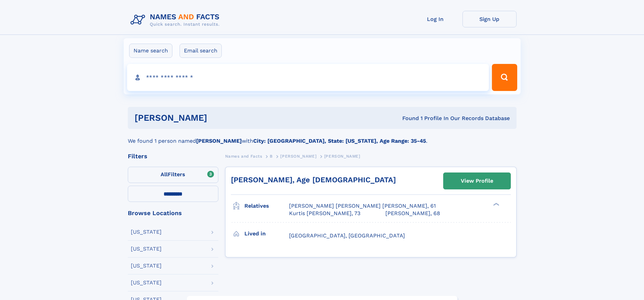 The width and height of the screenshot is (644, 300). Describe the element at coordinates (271, 156) in the screenshot. I see `span: B` at that location.